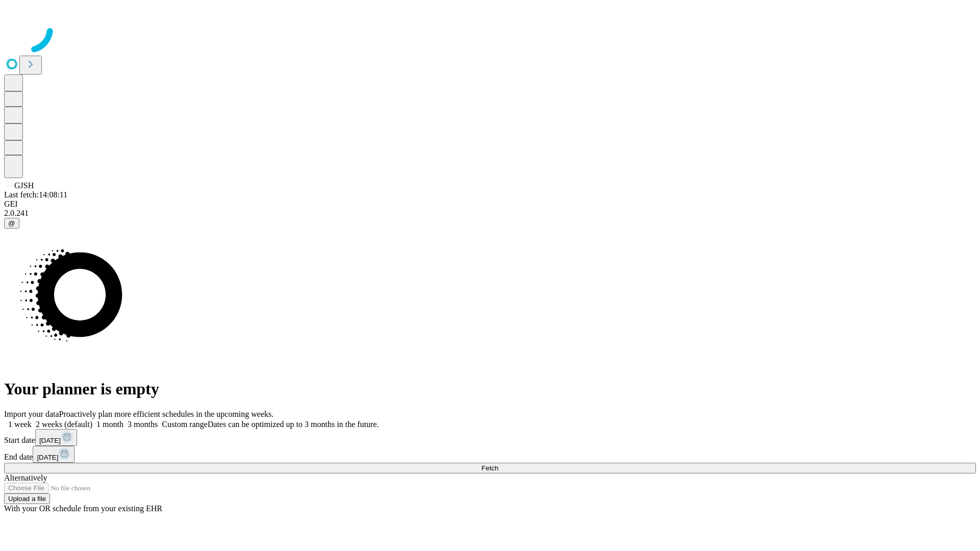  I want to click on span: 3 months, so click(143, 424).